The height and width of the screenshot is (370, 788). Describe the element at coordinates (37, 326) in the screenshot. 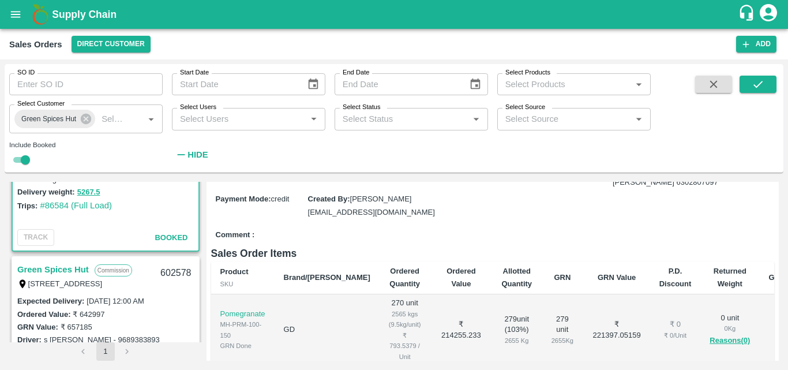

I see `label: GRN Value:` at that location.